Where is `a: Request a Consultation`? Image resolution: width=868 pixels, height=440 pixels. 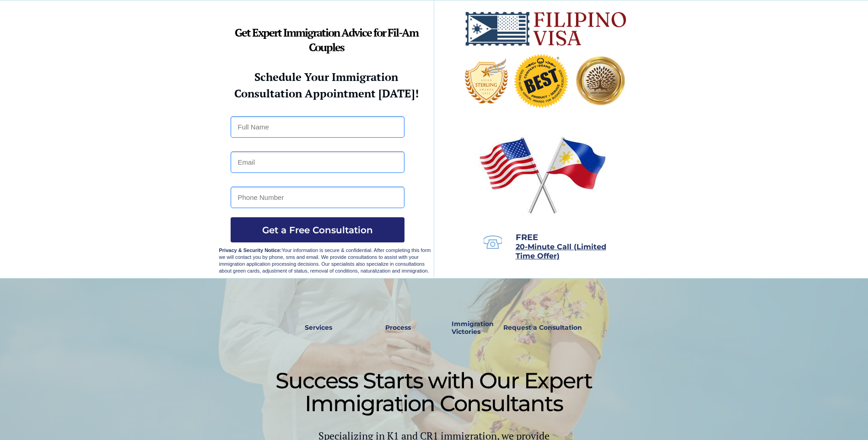 a: Request a Consultation is located at coordinates (543, 328).